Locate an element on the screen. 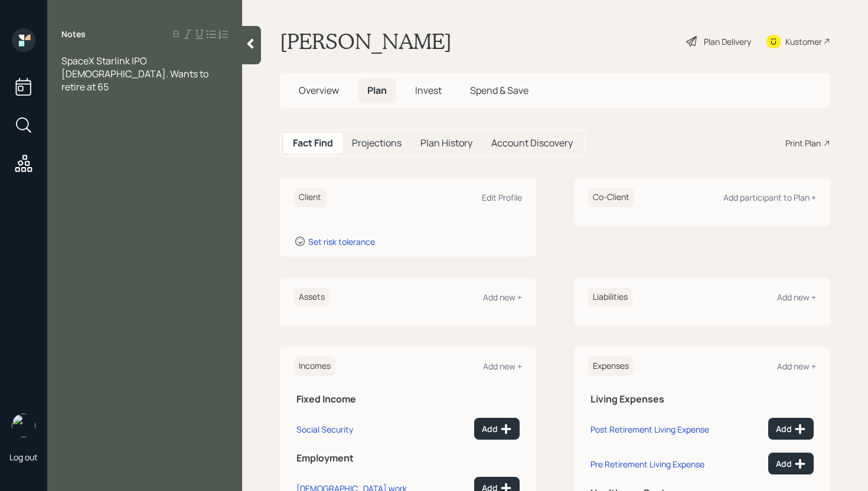 The width and height of the screenshot is (868, 491). h6: Liabilities is located at coordinates (610, 297).